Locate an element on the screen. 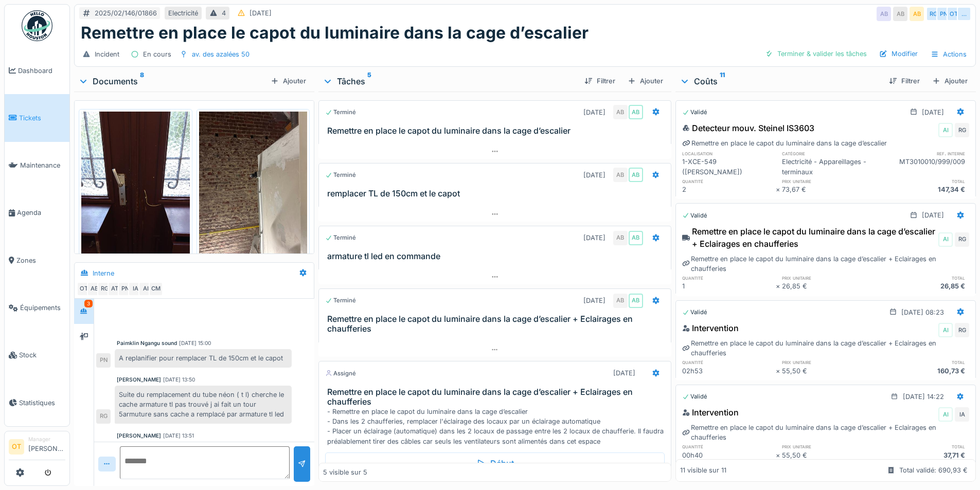  div: av. des azalées 50 is located at coordinates (220, 54).